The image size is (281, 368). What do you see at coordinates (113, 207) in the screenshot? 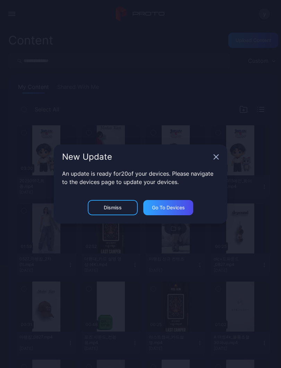
I see `div: Dismiss` at bounding box center [113, 207].